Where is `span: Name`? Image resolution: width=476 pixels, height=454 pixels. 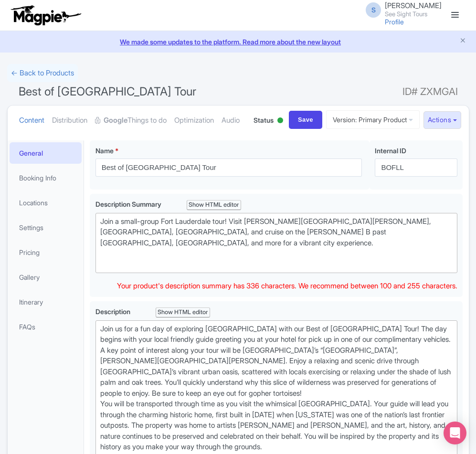 span: Name is located at coordinates (104, 151).